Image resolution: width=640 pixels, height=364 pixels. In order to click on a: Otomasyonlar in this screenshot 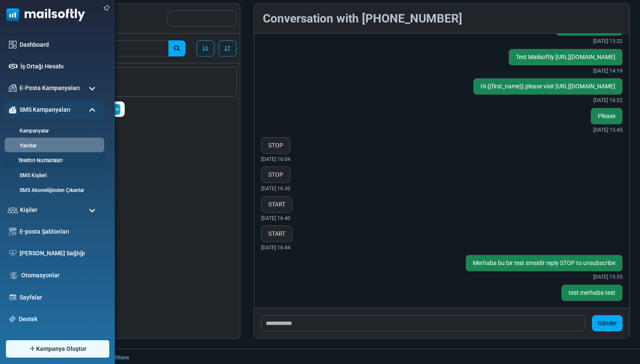, I will do `click(60, 276)`.